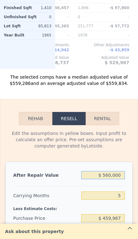 The image size is (138, 239). What do you see at coordinates (104, 58) in the screenshot?
I see `div: Adjusted Value` at bounding box center [104, 58].